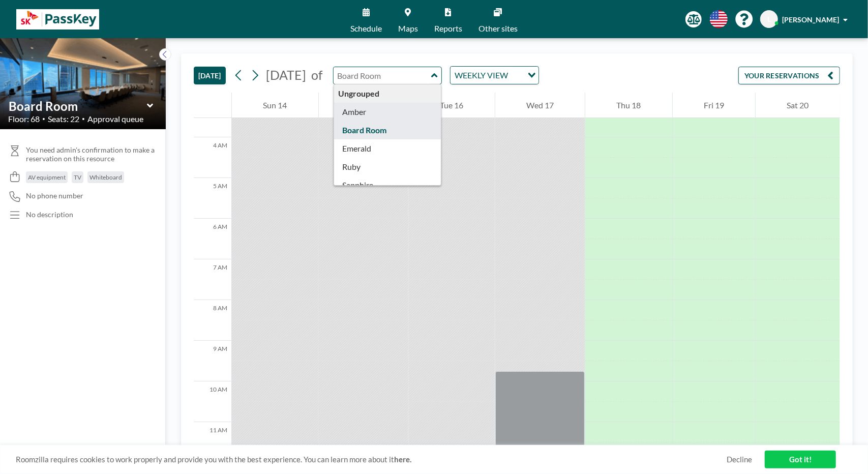 This screenshot has height=474, width=868. What do you see at coordinates (77, 177) in the screenshot?
I see `span: TV` at bounding box center [77, 177].